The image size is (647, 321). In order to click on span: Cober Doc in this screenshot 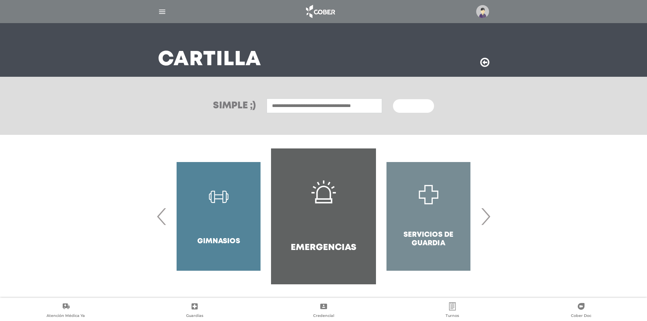, I will do `click(581, 316)`.